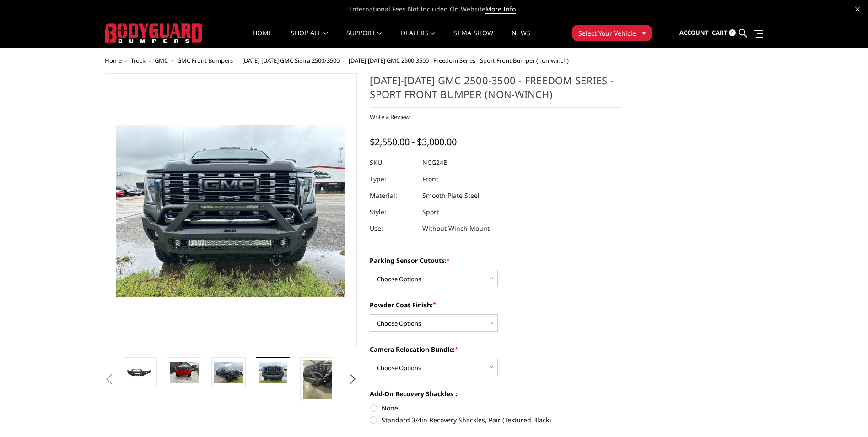 The width and height of the screenshot is (868, 437). I want to click on a: Support, so click(364, 39).